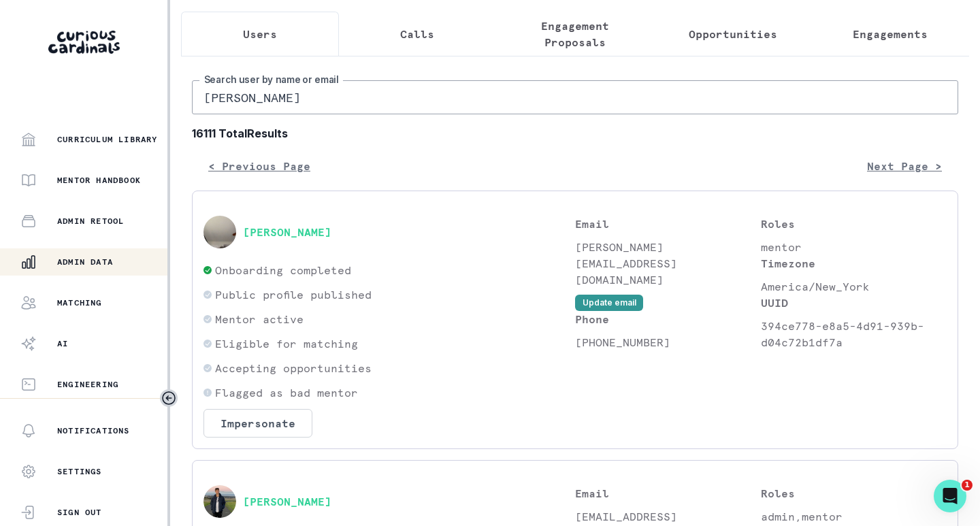 The width and height of the screenshot is (980, 526). I want to click on p: Sign Out, so click(80, 513).